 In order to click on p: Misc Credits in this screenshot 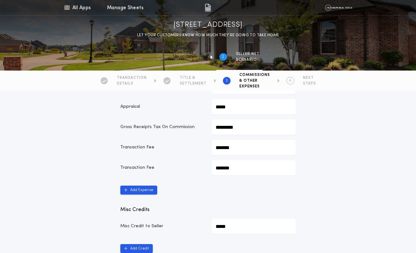, I will do `click(208, 209)`.